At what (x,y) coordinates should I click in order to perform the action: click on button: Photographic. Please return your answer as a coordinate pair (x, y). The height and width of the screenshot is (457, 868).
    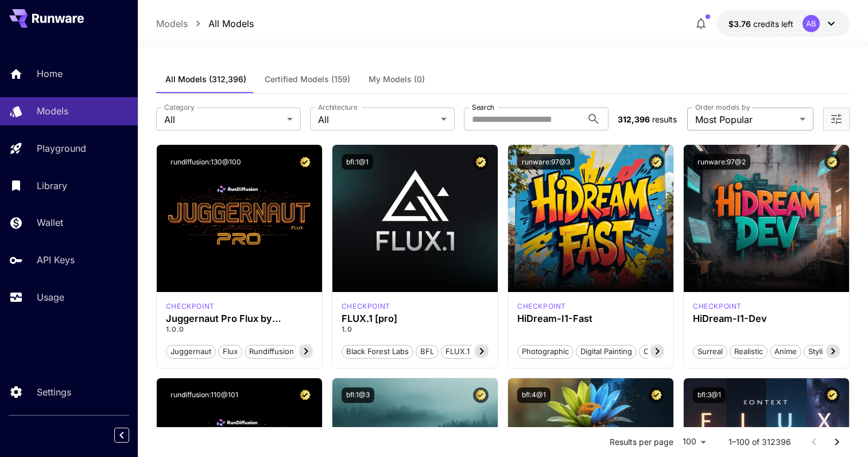
    Looking at the image, I should click on (545, 351).